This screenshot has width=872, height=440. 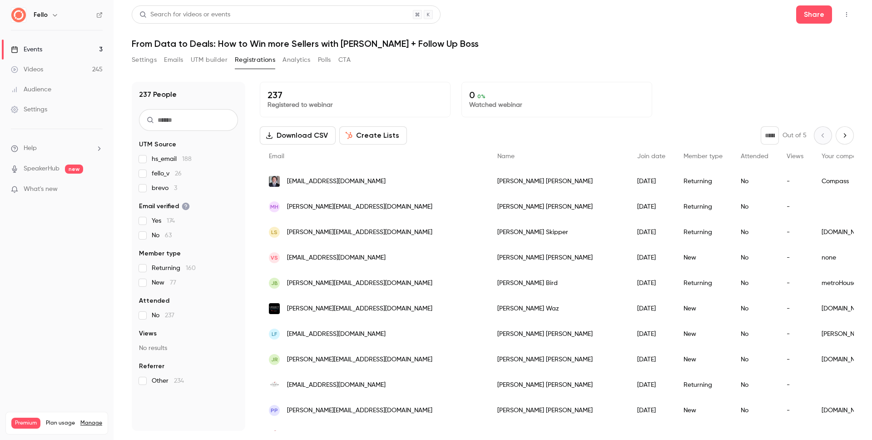 What do you see at coordinates (172, 159) in the screenshot?
I see `span: hs_email` at bounding box center [172, 159].